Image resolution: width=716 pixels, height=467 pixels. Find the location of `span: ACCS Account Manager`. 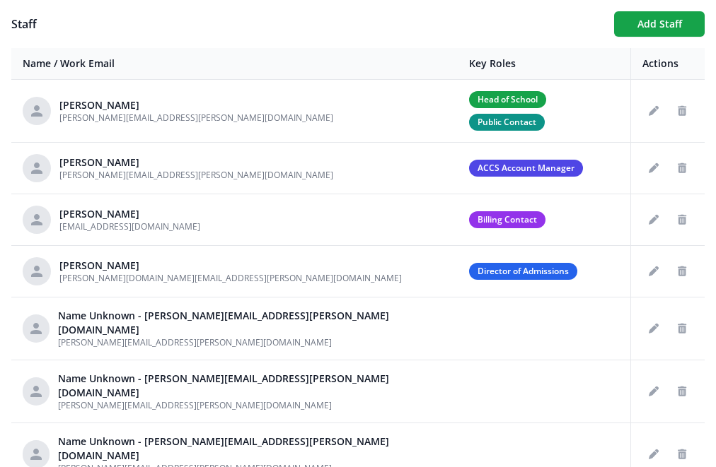

span: ACCS Account Manager is located at coordinates (525, 168).